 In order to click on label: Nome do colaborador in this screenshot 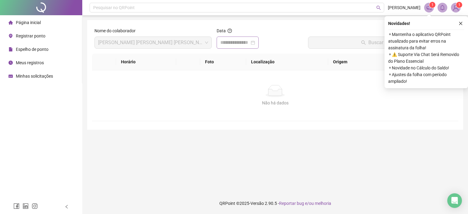, I will do `click(117, 31)`.